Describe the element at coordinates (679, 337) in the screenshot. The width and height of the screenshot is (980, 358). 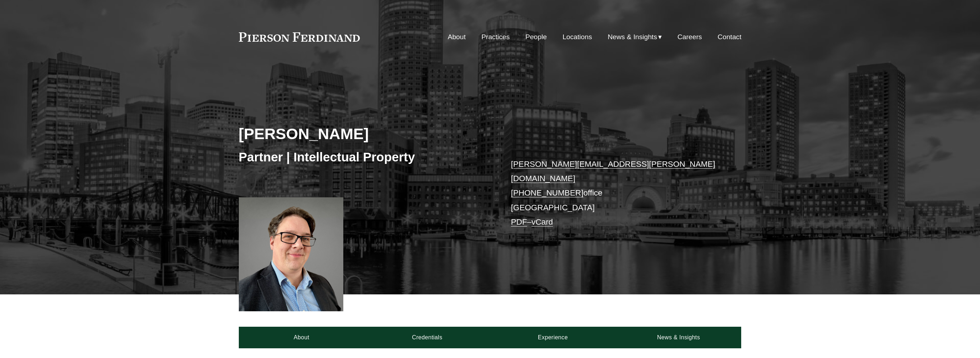
I see `a: News & Insights` at that location.